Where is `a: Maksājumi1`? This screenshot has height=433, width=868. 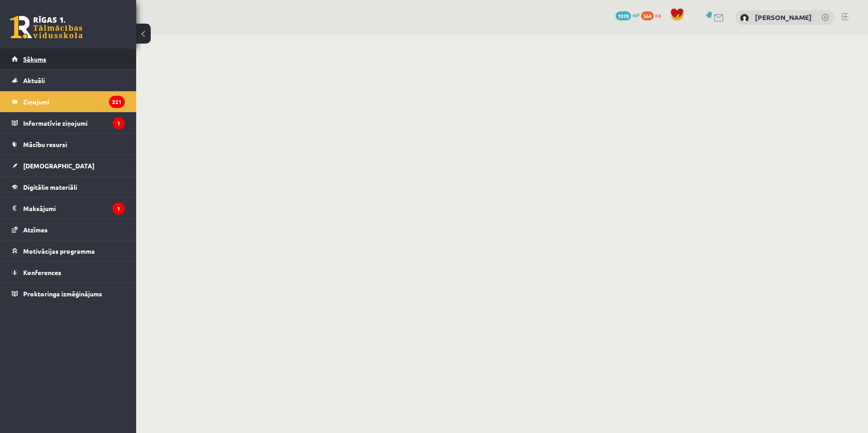
a: Maksājumi1 is located at coordinates (68, 208).